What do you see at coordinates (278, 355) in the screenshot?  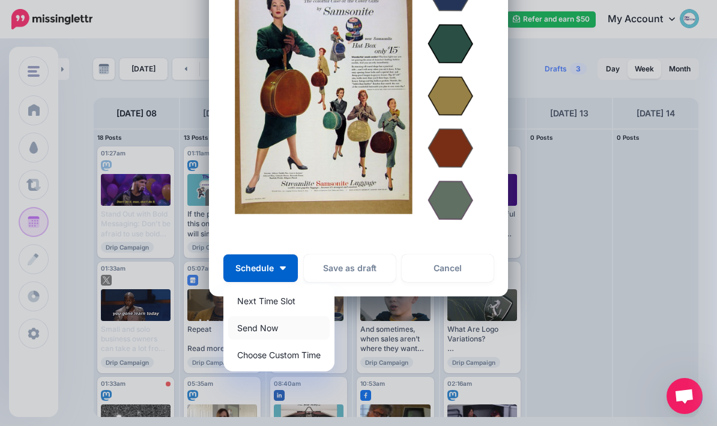 I see `a: Choose Custom Time` at bounding box center [278, 355].